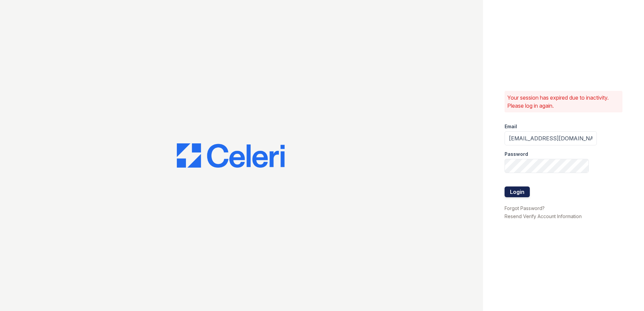 This screenshot has height=311, width=644. Describe the element at coordinates (517, 192) in the screenshot. I see `button: Login` at that location.